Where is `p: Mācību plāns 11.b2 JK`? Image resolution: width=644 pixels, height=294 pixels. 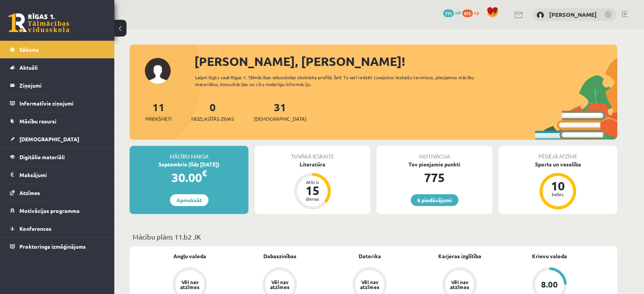
p: Mācību plāns 11.b2 JK is located at coordinates (374, 237).